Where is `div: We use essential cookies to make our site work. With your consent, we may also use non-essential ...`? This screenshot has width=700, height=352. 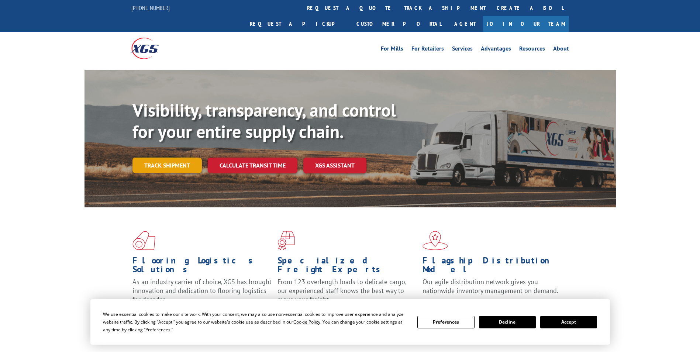 div: We use essential cookies to make our site work. With your consent, we may also use non-essential ... is located at coordinates (256, 322).